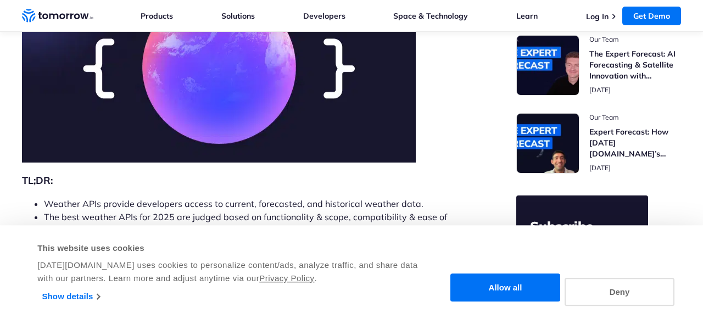  Describe the element at coordinates (430, 16) in the screenshot. I see `a: Space & Technology` at that location.